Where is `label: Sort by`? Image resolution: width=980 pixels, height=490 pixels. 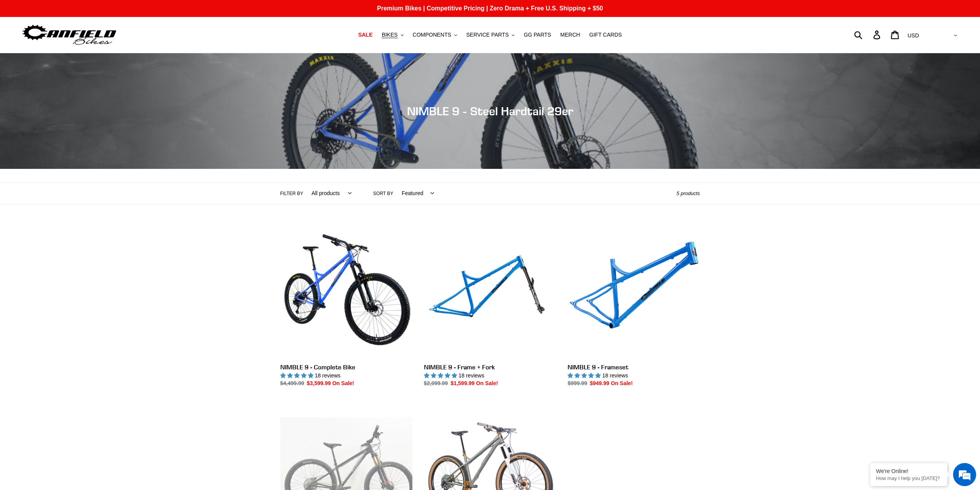 label: Sort by is located at coordinates (383, 194).